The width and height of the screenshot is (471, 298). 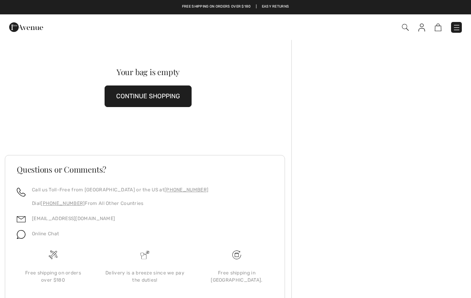 What do you see at coordinates (26, 26) in the screenshot?
I see `a: 1ère Avenue` at bounding box center [26, 26].